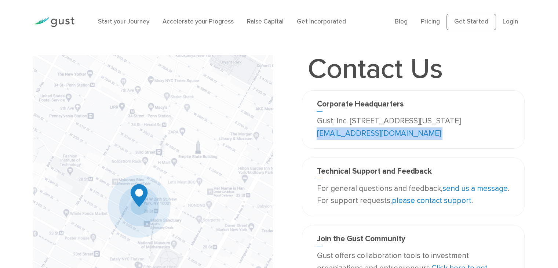 This screenshot has height=268, width=558. Describe the element at coordinates (375, 69) in the screenshot. I see `h1: Contact Us` at that location.